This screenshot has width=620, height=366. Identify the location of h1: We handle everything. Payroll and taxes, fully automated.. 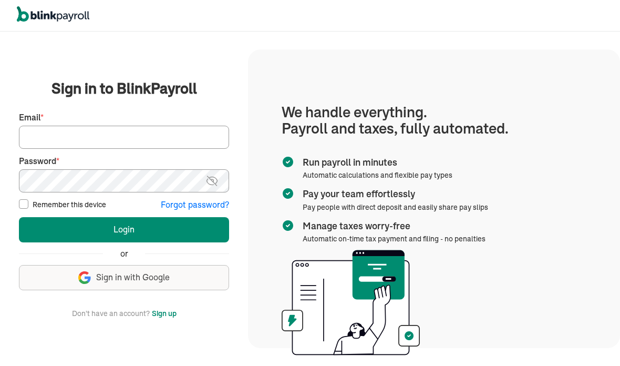
(434, 120).